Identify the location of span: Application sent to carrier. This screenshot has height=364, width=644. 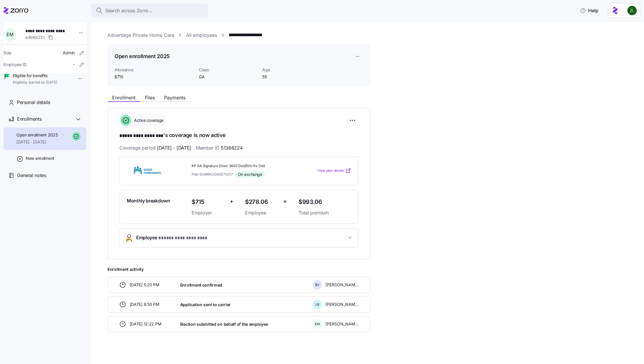
(205, 305).